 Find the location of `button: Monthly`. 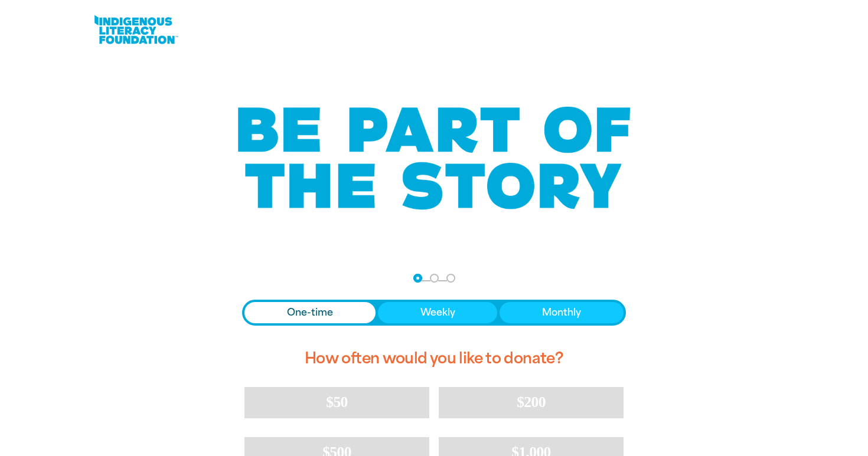

button: Monthly is located at coordinates (561, 313).